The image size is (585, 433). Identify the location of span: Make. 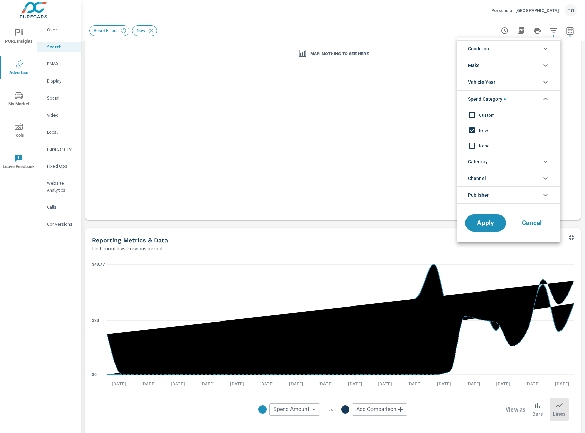
(474, 65).